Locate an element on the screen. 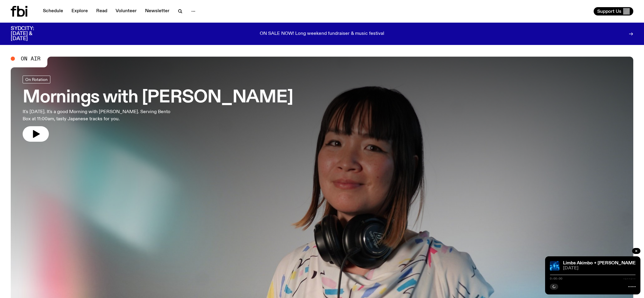 The width and height of the screenshot is (644, 298). a: Explore is located at coordinates (80, 11).